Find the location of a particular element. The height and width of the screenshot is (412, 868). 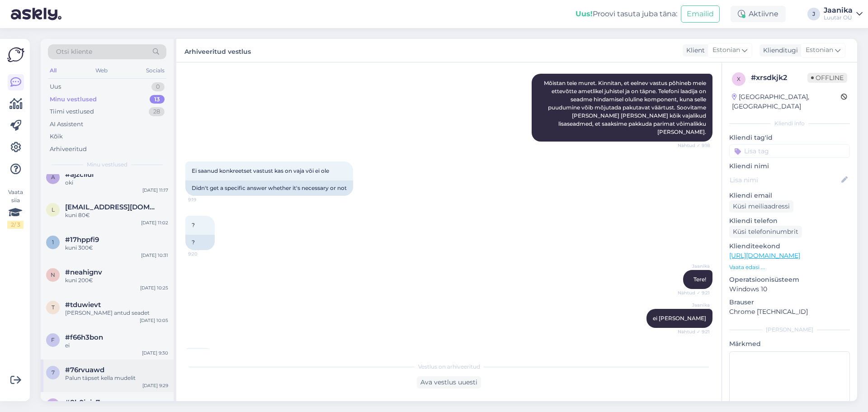

input: Lisa nimi is located at coordinates (785, 180).